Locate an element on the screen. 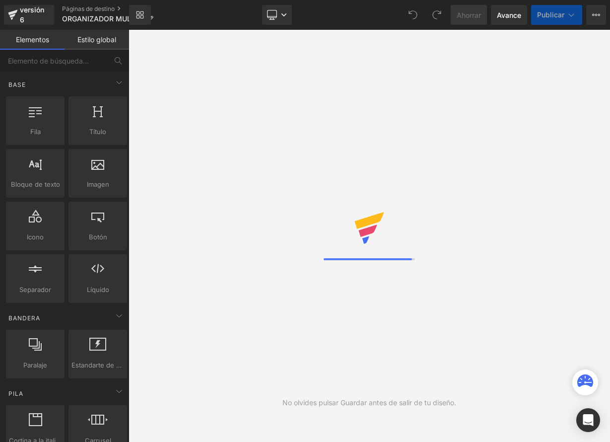 The width and height of the screenshot is (610, 442). font: Título is located at coordinates (98, 132).